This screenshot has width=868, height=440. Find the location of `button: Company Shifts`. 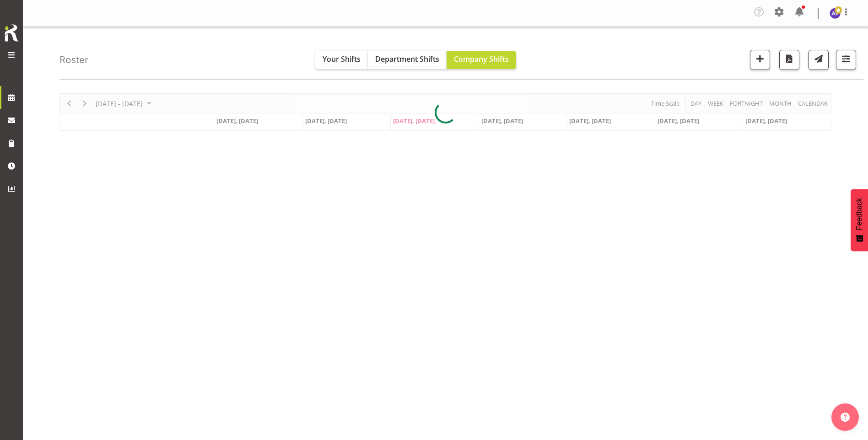

button: Company Shifts is located at coordinates (482, 60).